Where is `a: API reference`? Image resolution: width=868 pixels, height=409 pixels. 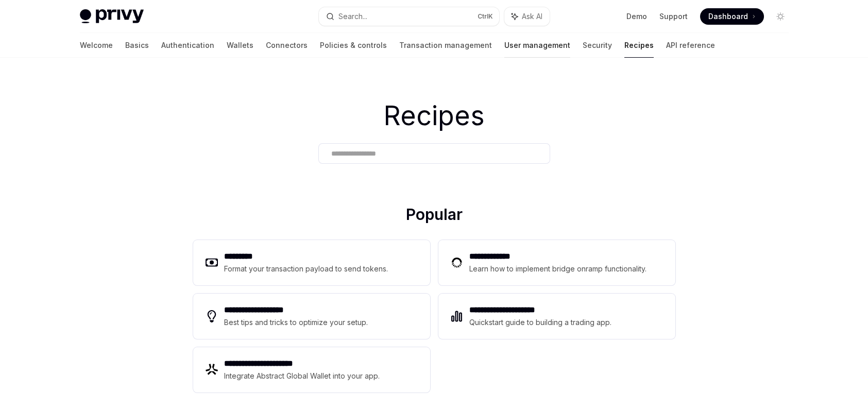
a: API reference is located at coordinates (690, 45).